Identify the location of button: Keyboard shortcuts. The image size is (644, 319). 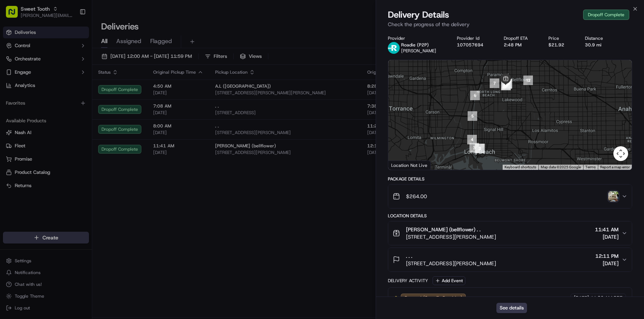
(520, 168).